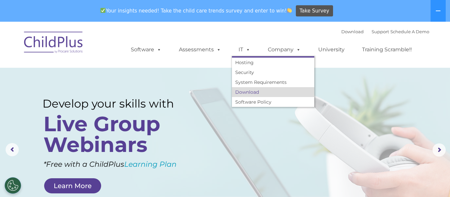 The height and width of the screenshot is (197, 450). What do you see at coordinates (117, 104) in the screenshot?
I see `rs-layer: Develop your skills with` at bounding box center [117, 104].